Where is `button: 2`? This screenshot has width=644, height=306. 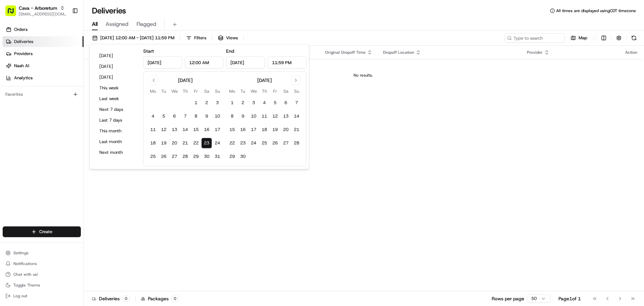 button: 2 is located at coordinates (243, 103).